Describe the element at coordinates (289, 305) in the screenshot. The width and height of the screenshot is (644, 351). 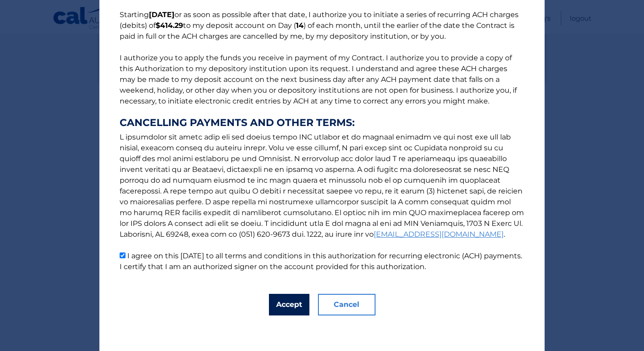
I see `button: Accept` at that location.